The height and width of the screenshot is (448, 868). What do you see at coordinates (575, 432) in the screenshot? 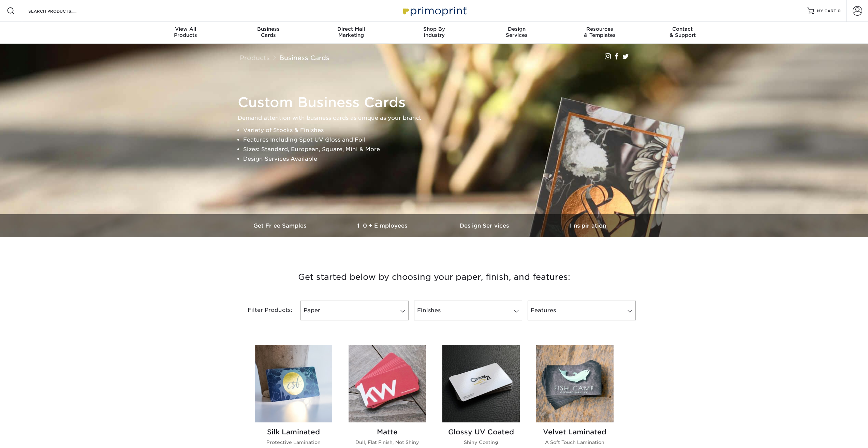
I see `h2: Velvet Laminated` at bounding box center [575, 432].